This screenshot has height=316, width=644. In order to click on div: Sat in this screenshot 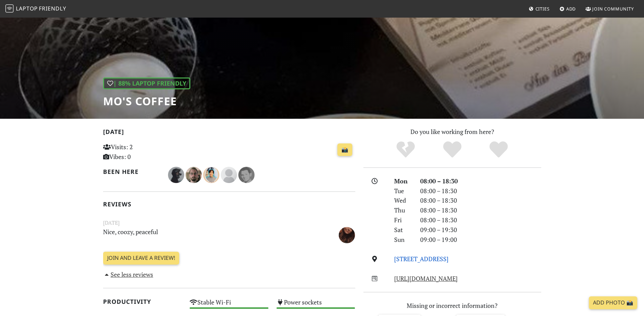, I will do `click(403, 229)`.